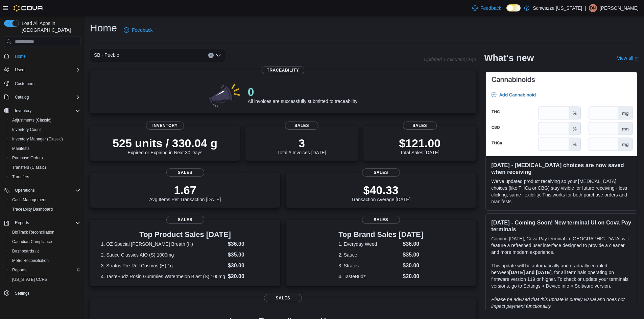 The image size is (644, 319). Describe the element at coordinates (218, 56) in the screenshot. I see `button: Open list of options` at that location.